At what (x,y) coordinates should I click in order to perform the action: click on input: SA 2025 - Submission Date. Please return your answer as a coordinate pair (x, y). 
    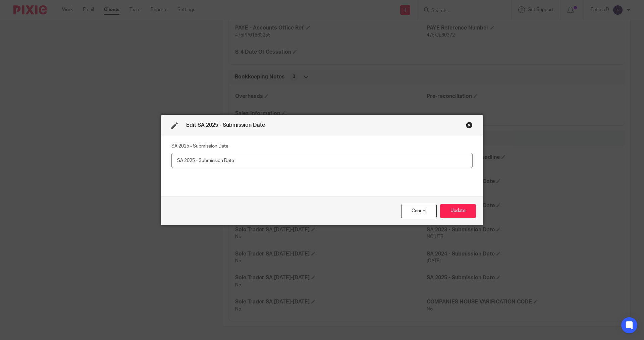
    Looking at the image, I should click on (322, 160).